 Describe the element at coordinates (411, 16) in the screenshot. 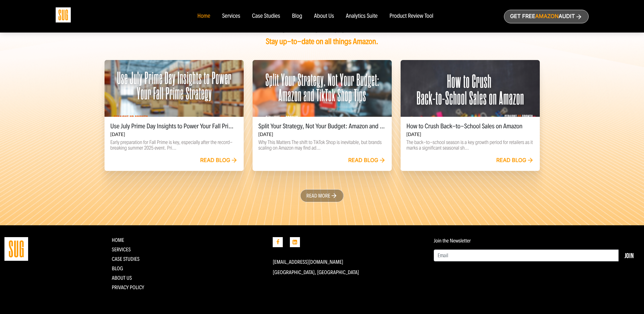

I see `a: Product Review Tool` at that location.